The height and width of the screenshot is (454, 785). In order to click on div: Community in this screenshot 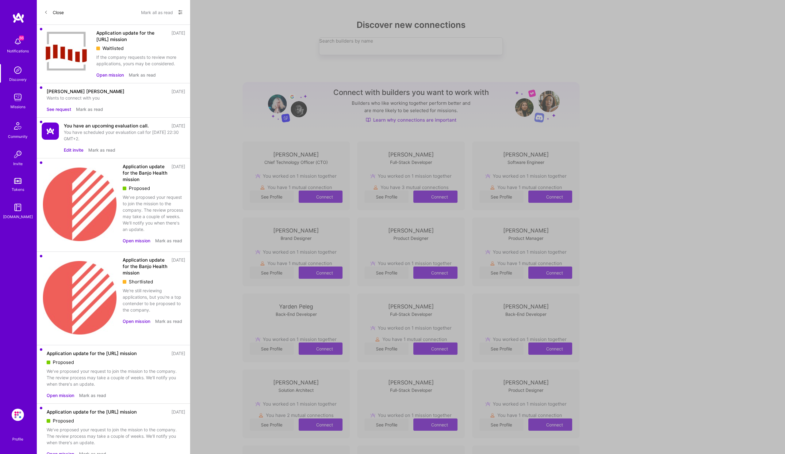, I will do `click(18, 136)`.